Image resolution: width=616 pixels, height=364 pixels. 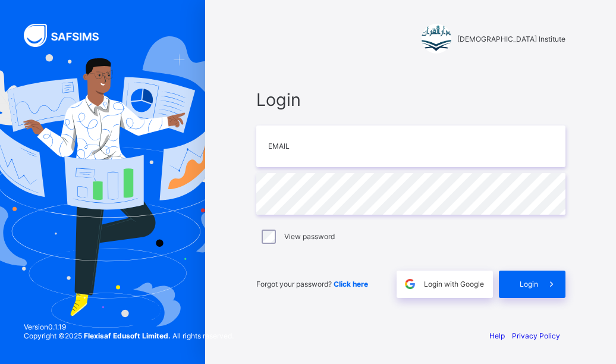 I want to click on span: Forgot your password?, so click(x=312, y=284).